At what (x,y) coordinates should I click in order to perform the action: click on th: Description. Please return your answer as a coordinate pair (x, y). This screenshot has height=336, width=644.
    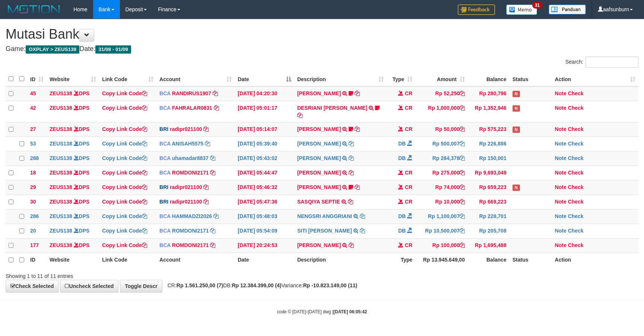
    Looking at the image, I should click on (340, 260).